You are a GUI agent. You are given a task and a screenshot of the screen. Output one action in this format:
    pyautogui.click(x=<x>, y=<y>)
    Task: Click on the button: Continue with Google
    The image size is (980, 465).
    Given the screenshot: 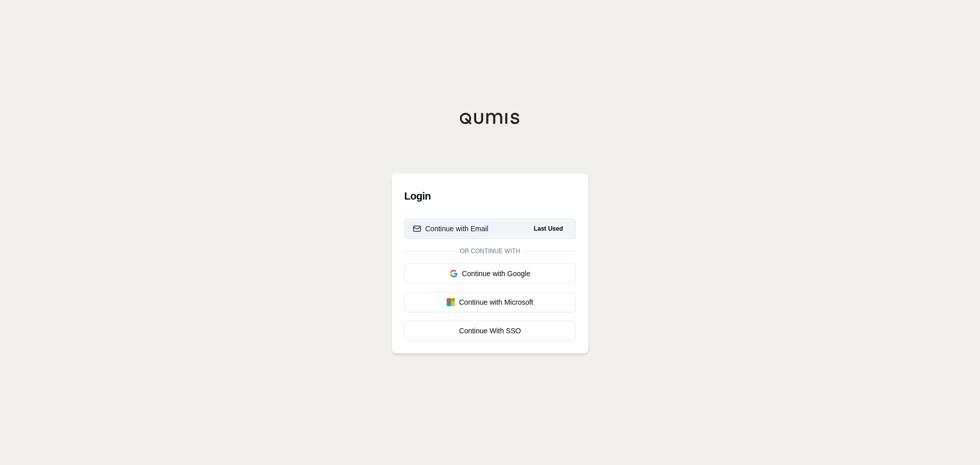 What is the action you would take?
    pyautogui.click(x=490, y=273)
    